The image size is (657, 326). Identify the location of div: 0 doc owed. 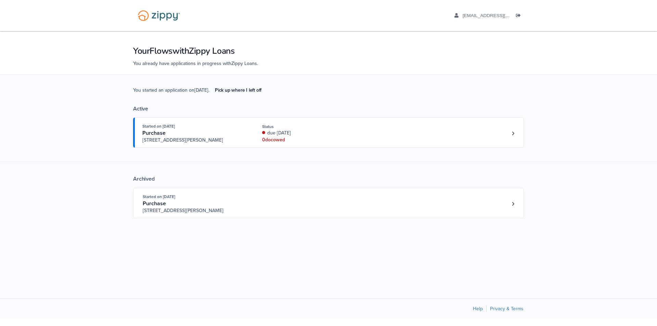
(308, 140).